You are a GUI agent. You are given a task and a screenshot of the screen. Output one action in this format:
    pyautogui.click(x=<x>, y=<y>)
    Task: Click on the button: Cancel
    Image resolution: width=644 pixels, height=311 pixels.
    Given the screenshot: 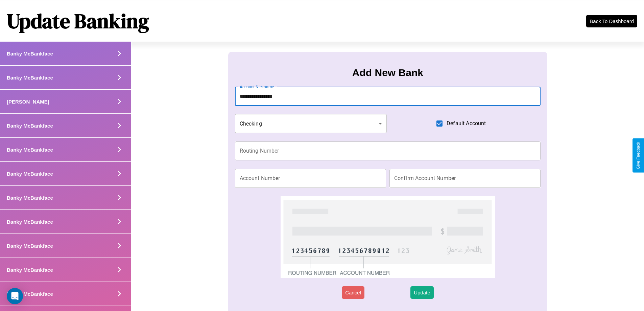 What is the action you would take?
    pyautogui.click(x=353, y=292)
    